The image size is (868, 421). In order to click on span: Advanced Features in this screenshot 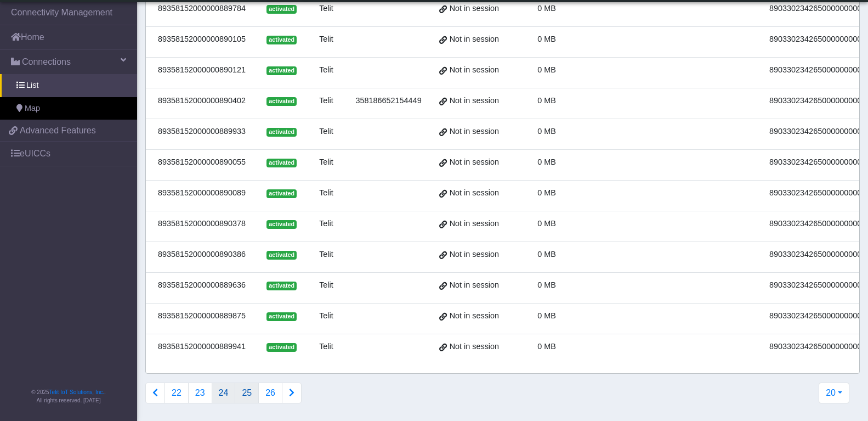, I will do `click(57, 130)`.